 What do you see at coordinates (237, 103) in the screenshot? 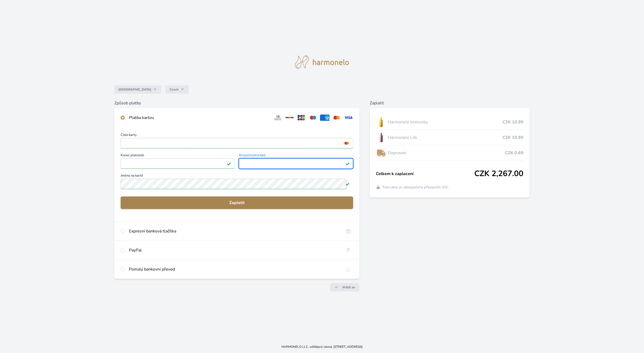
I see `h6: Způsob platby` at bounding box center [237, 103].